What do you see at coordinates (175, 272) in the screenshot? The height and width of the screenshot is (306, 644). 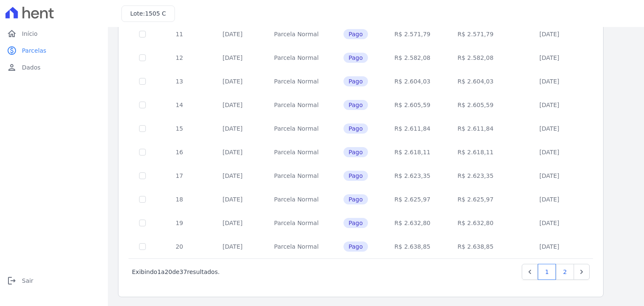 I see `p: Exibindo a de resultados.` at bounding box center [175, 272].